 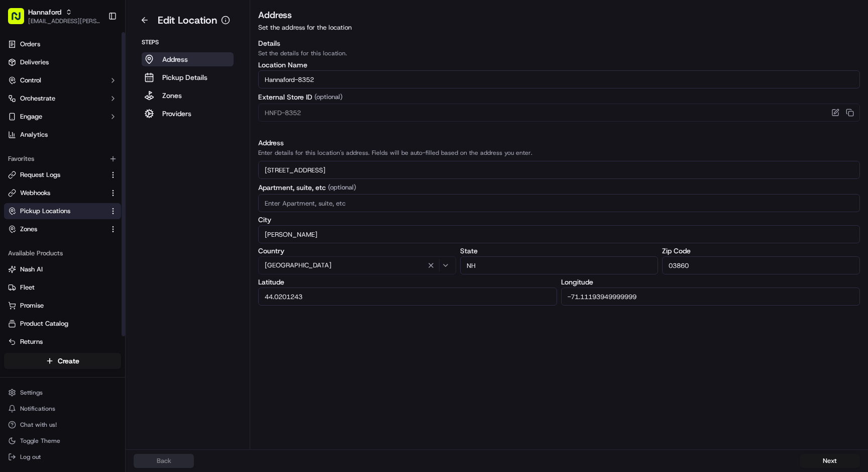 What do you see at coordinates (559, 220) in the screenshot?
I see `label: City` at bounding box center [559, 220].